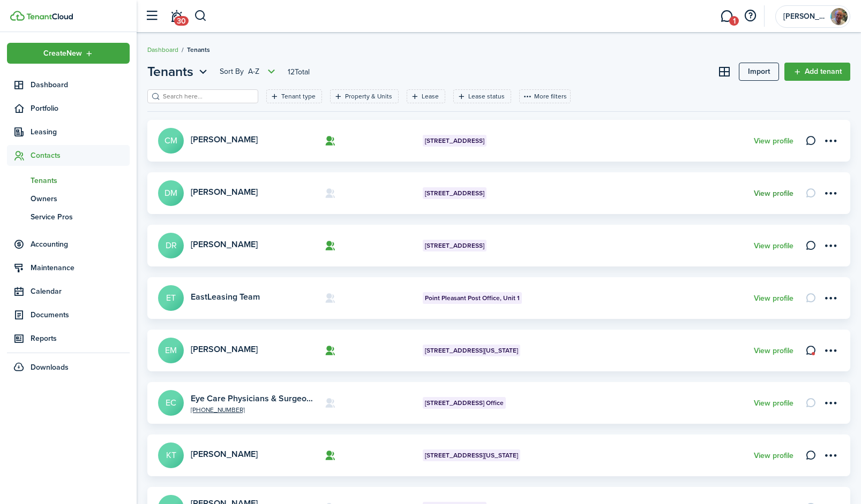 Image resolution: width=861 pixels, height=504 pixels. Describe the element at coordinates (171, 141) in the screenshot. I see `avatar-text: CM` at that location.